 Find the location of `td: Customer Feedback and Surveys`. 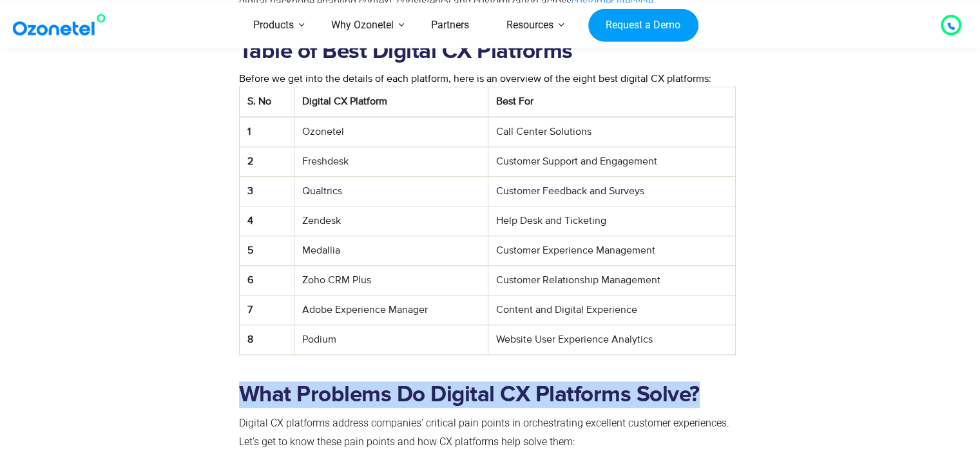

td: Customer Feedback and Surveys is located at coordinates (612, 192).